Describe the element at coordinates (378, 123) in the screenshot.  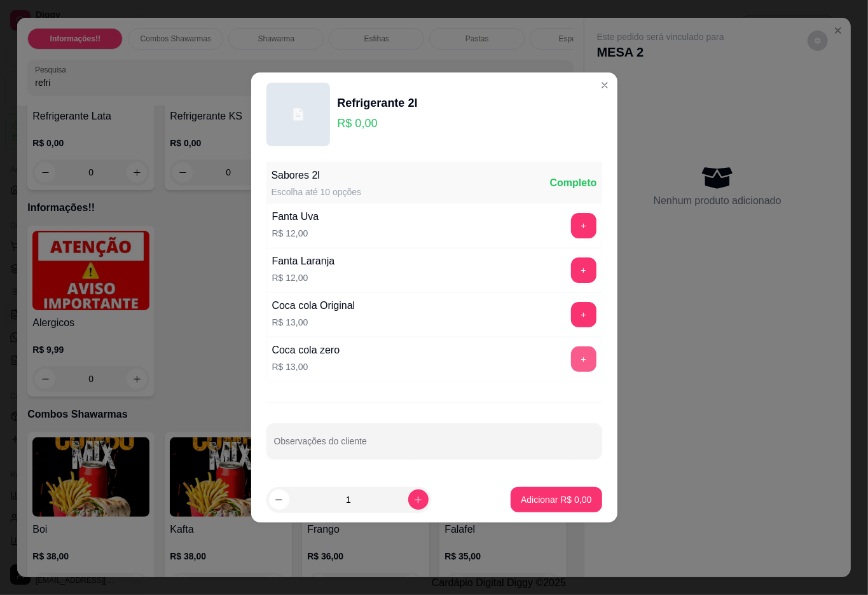
I see `p: R$ 0,00` at that location.